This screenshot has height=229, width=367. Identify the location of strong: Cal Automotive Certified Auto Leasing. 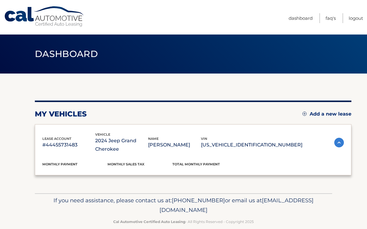
(149, 222).